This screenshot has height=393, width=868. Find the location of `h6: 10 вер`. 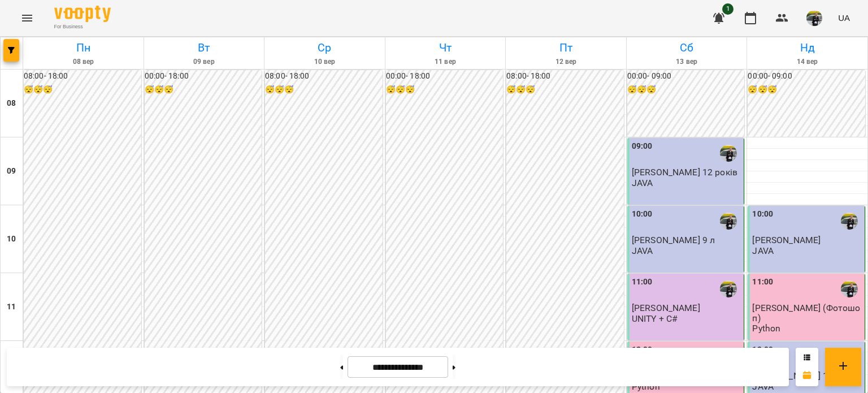

h6: 10 вер is located at coordinates (325, 62).